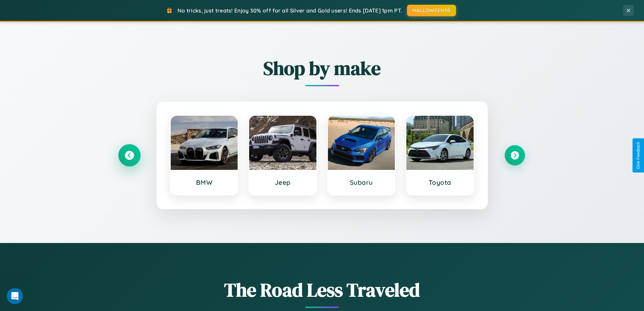  What do you see at coordinates (322, 289) in the screenshot?
I see `h1: The Road Less Traveled` at bounding box center [322, 289].